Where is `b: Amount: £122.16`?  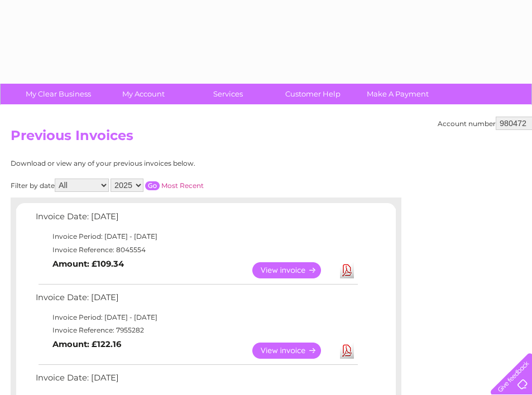
b: Amount: £122.16 is located at coordinates (86, 344).